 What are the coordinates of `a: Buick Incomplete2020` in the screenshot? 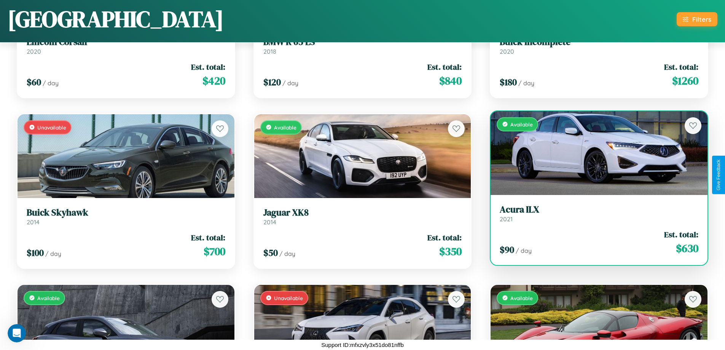 It's located at (599, 46).